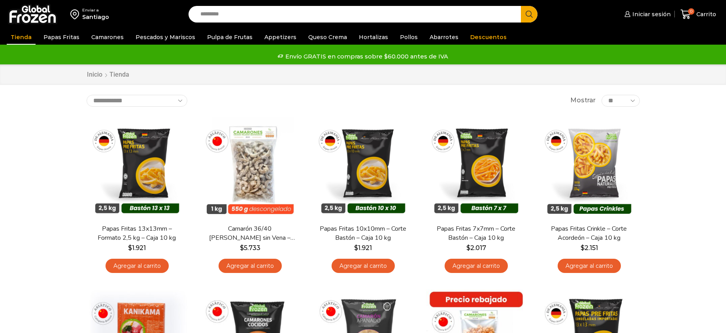 This screenshot has height=333, width=726. Describe the element at coordinates (583, 100) in the screenshot. I see `span: Mostrar` at that location.